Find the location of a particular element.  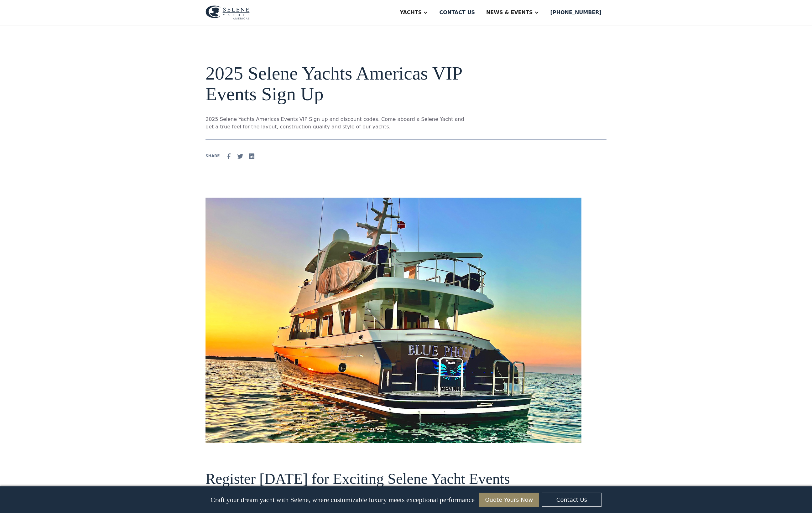

a: Quote Yours Now is located at coordinates (509, 499).